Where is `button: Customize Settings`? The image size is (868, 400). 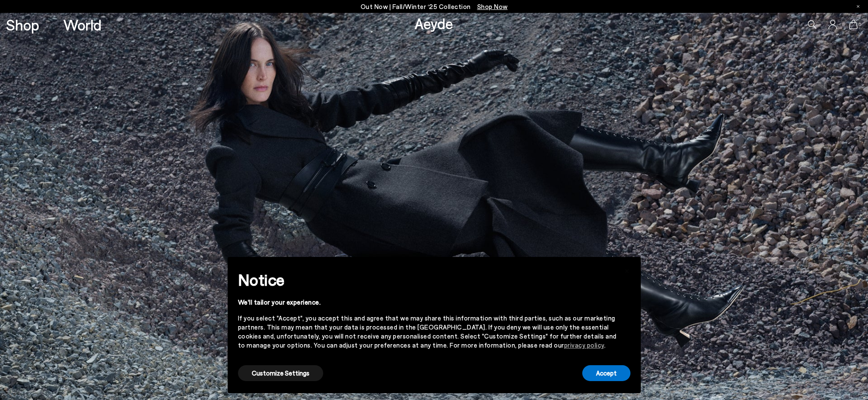 button: Customize Settings is located at coordinates (281, 373).